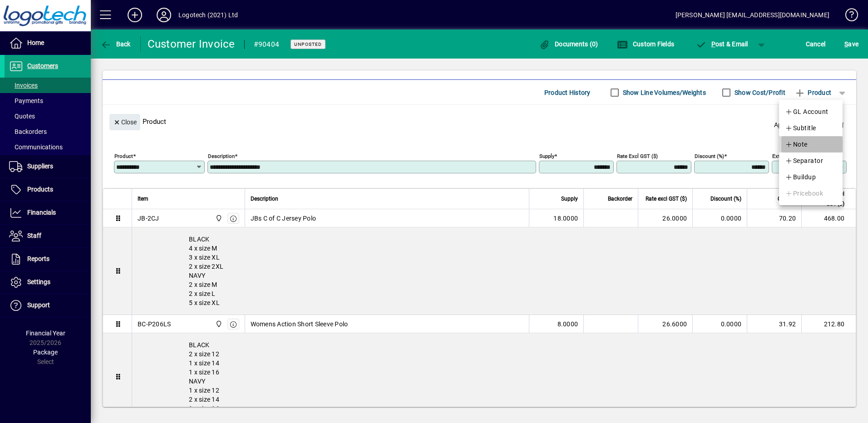 Image resolution: width=868 pixels, height=423 pixels. Describe the element at coordinates (797, 144) in the screenshot. I see `span: Note` at that location.